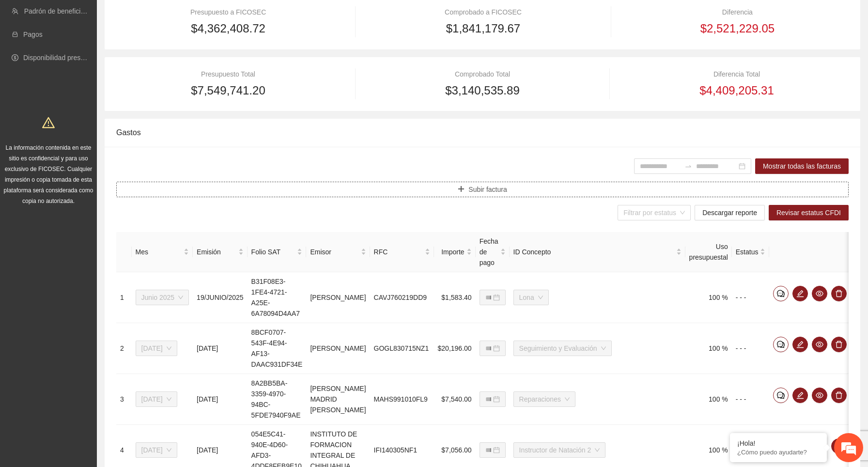  I want to click on span: Seguimiento y Evaluación, so click(562, 348).